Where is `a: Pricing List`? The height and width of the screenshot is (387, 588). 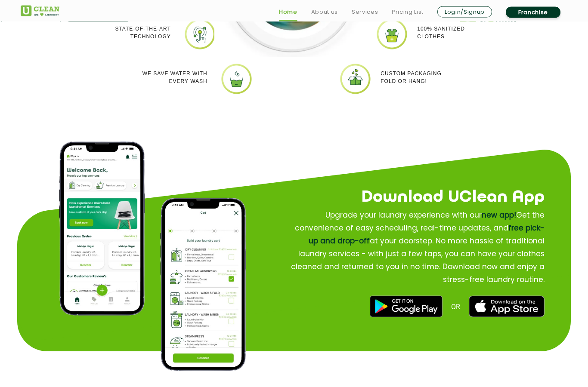
a: Pricing List is located at coordinates (408, 12).